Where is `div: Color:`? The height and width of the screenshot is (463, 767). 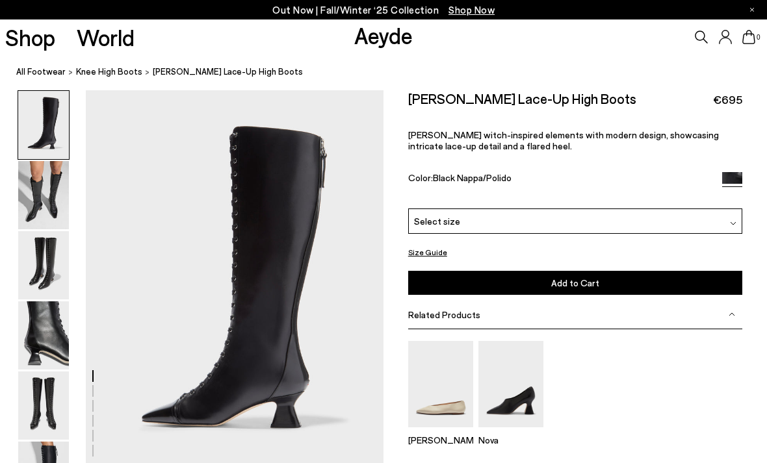
div: Color: is located at coordinates (560, 179).